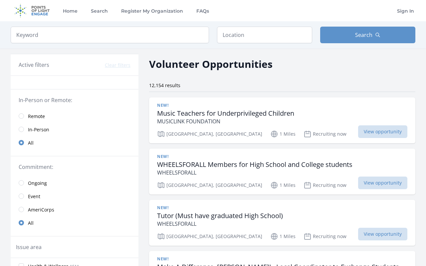 The width and height of the screenshot is (426, 266). Describe the element at coordinates (37, 183) in the screenshot. I see `span: Ongoing` at that location.